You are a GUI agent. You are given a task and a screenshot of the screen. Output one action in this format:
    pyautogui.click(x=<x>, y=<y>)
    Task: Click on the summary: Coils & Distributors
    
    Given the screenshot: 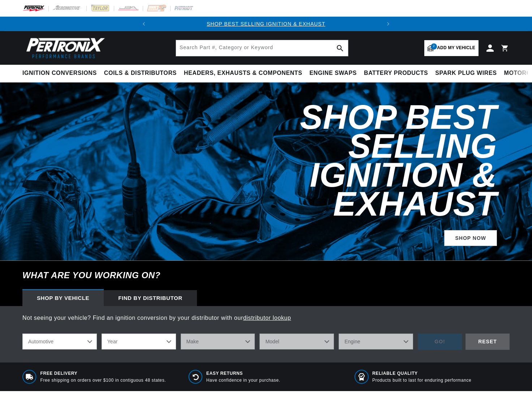 What is the action you would take?
    pyautogui.click(x=140, y=73)
    